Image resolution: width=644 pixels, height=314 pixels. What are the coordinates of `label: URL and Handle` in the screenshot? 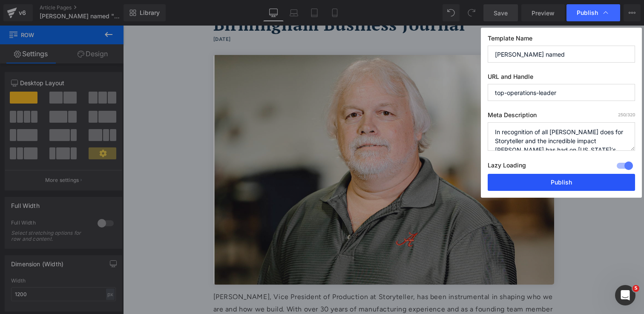 It's located at (561, 78).